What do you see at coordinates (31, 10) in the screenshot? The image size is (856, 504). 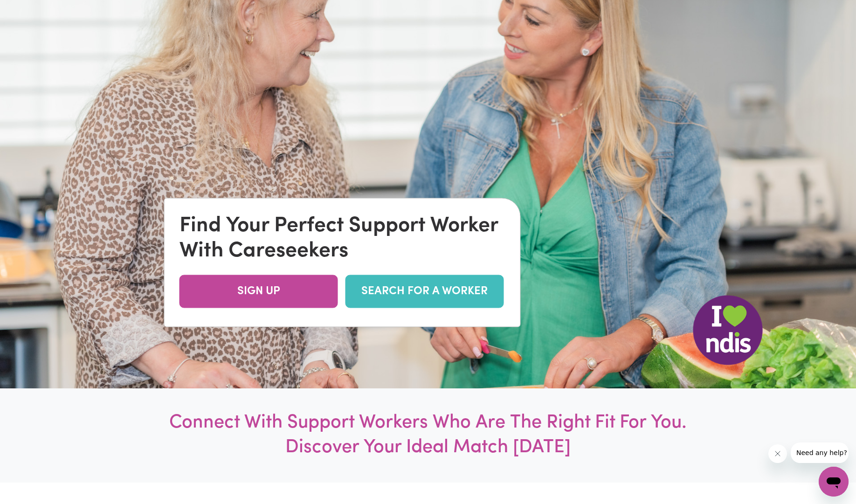 I see `span: Need any help?` at bounding box center [31, 10].